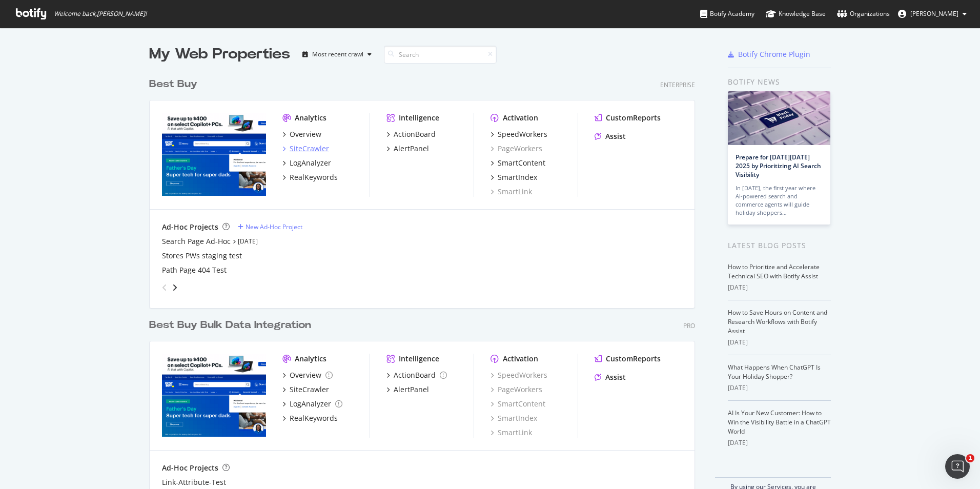  Describe the element at coordinates (774, 371) in the screenshot. I see `a: What Happens When ChatGPT Is Your Holiday Shopper?` at that location.